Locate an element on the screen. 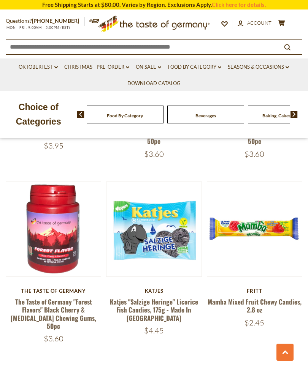 This screenshot has width=308, height=371. img: previous arrow is located at coordinates (81, 114).